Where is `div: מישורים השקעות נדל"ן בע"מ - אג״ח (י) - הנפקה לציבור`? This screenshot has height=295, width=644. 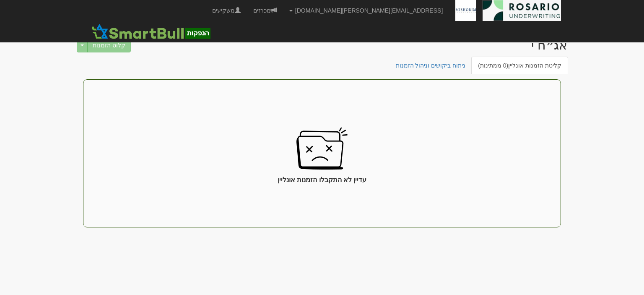 div: מישורים השקעות נדל"ן בע"מ - אג״ח (י) - הנפקה לציבור is located at coordinates (549, 45).